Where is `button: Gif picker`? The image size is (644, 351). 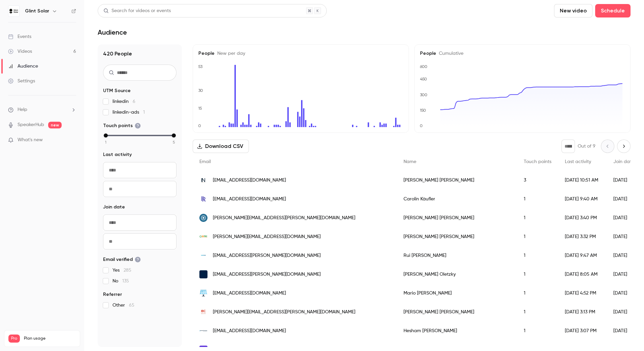 button: Gif picker is located at coordinates (24, 223).